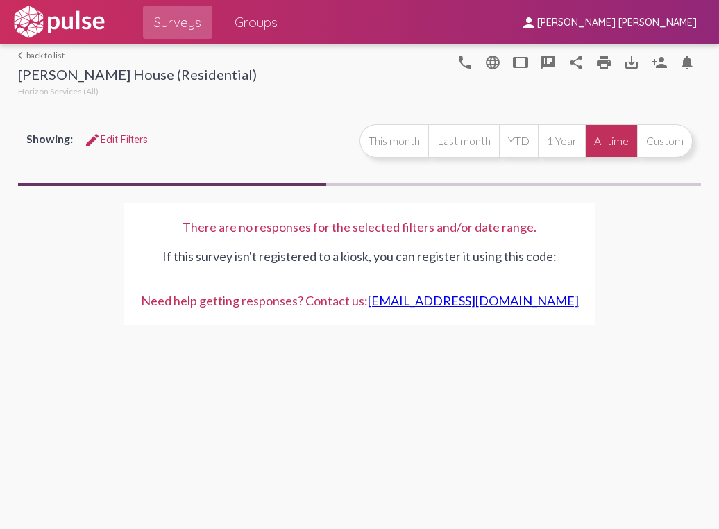 This screenshot has height=529, width=719. I want to click on span: Edit Filters, so click(116, 140).